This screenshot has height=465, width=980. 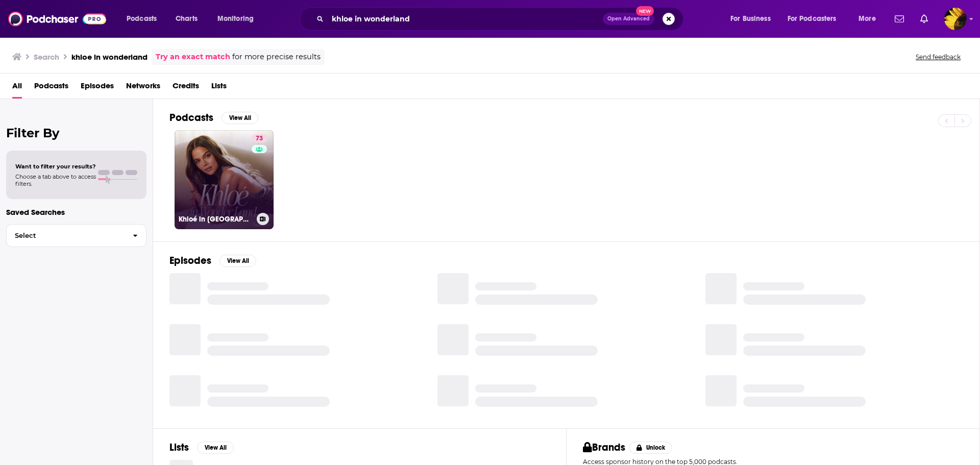 What do you see at coordinates (276, 57) in the screenshot?
I see `span: for more precise results` at bounding box center [276, 57].